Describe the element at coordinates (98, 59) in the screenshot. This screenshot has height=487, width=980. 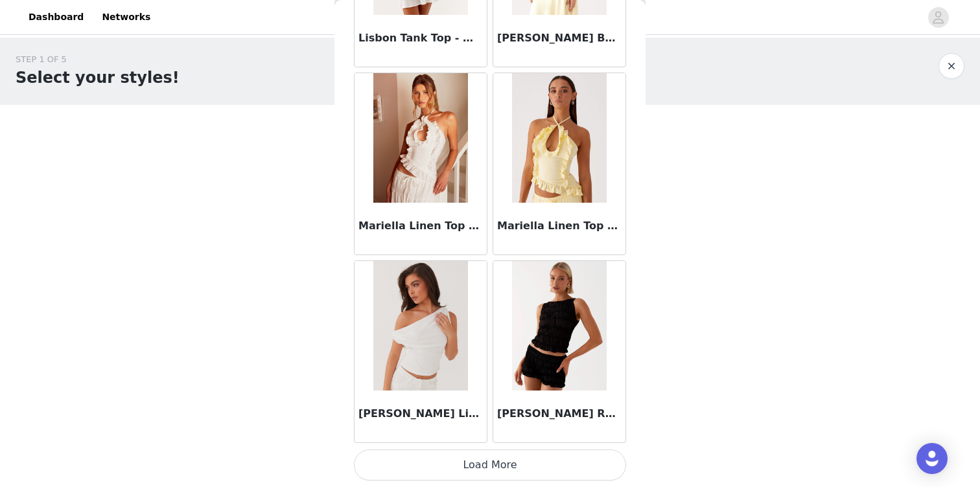
I see `div: STEP 1 OF 5` at that location.